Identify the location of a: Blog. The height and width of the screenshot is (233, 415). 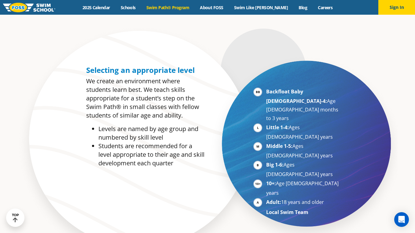
(303, 7).